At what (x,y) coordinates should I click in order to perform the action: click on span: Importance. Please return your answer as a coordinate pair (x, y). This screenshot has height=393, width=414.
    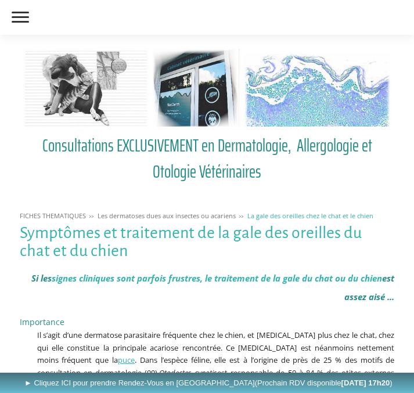
    Looking at the image, I should click on (42, 321).